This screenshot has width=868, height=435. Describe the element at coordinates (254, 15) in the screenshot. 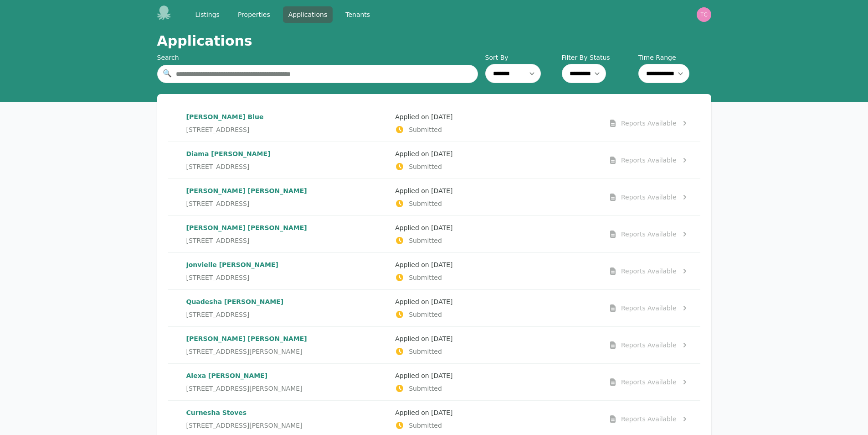

I see `a: Properties` at that location.